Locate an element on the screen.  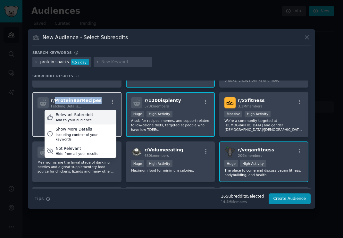
p: Mealworms are the larval stage of darkling beetles and a great supplementary food source for chic... is located at coordinates (77, 167).